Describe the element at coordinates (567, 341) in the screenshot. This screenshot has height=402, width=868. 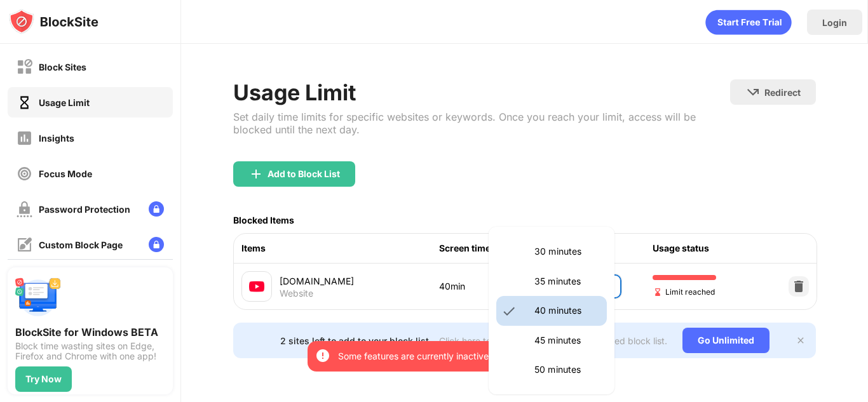
I see `p: 45 minutes` at that location.